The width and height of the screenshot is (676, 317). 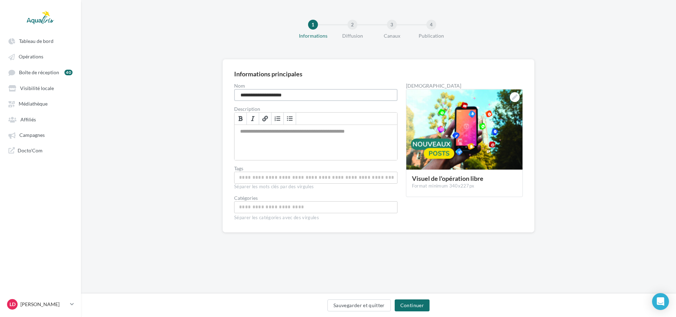 What do you see at coordinates (316, 143) in the screenshot?
I see `div: Permet de préciser les enjeux de la campagne à vos affiliés` at bounding box center [316, 143].